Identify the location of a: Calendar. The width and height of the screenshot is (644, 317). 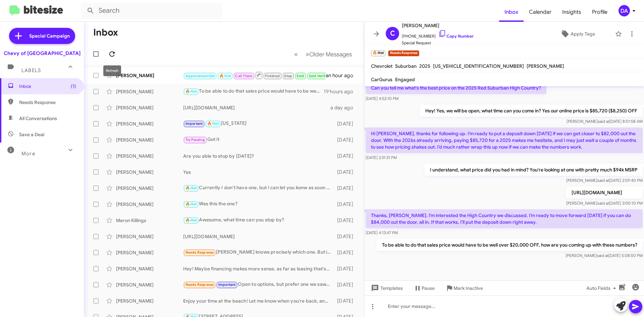
(540, 12).